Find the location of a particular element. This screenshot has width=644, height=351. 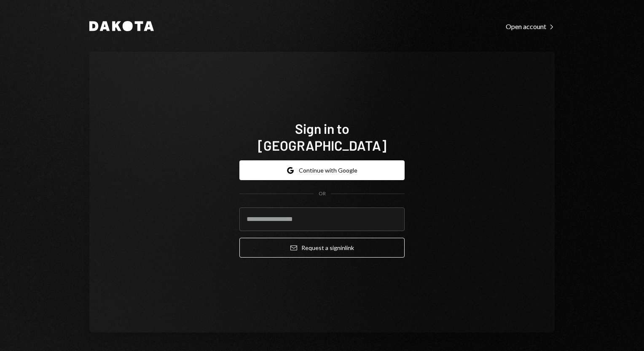

a: Open account is located at coordinates (530, 26).